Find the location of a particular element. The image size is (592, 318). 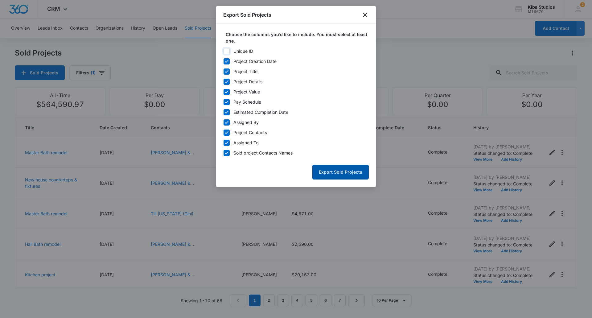

div: Project Details is located at coordinates (248, 81).